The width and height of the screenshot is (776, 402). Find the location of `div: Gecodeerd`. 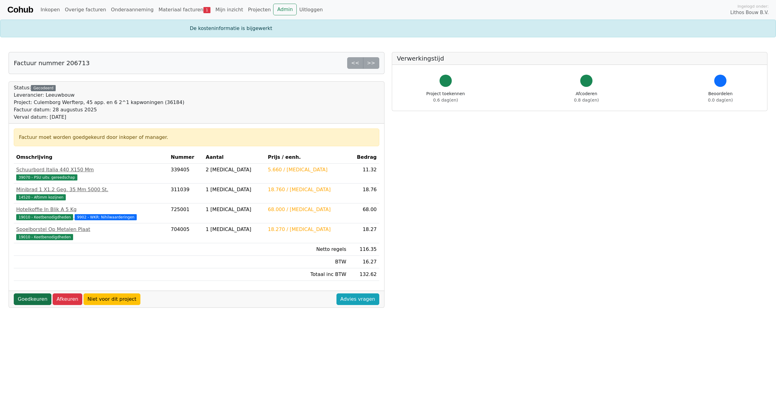

div: Gecodeerd is located at coordinates (43, 88).